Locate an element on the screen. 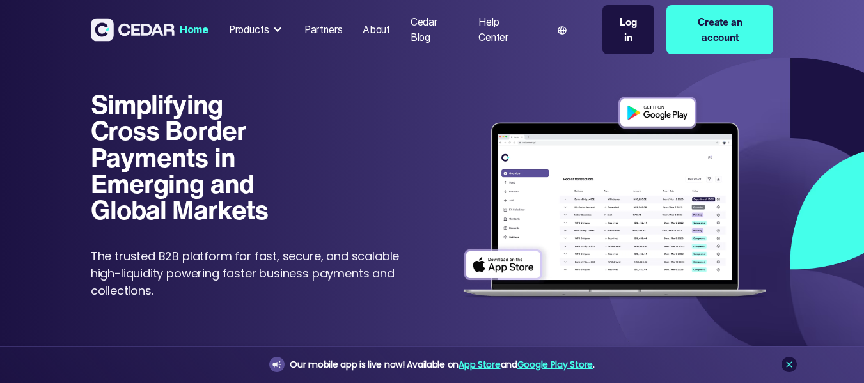  h1: Simplifying Cross Border Payments in Emerging and Global Markets is located at coordinates (186, 157).